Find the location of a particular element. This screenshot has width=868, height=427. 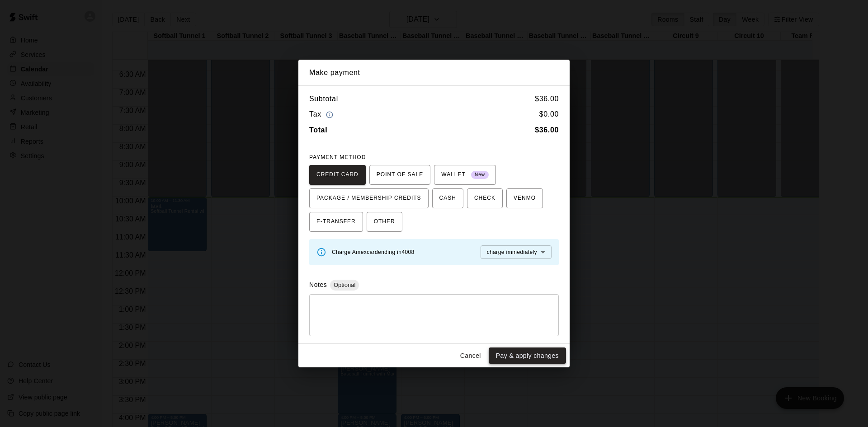

button: E-TRANSFER is located at coordinates (336, 222).